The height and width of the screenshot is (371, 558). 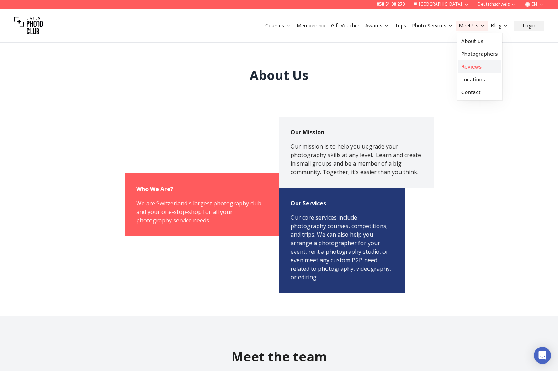 I want to click on button: Photo Services, so click(x=433, y=26).